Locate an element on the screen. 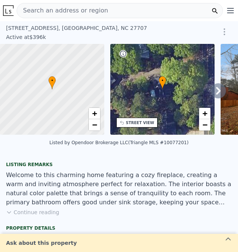 This screenshot has height=252, width=238. div: $396k is located at coordinates (26, 37).